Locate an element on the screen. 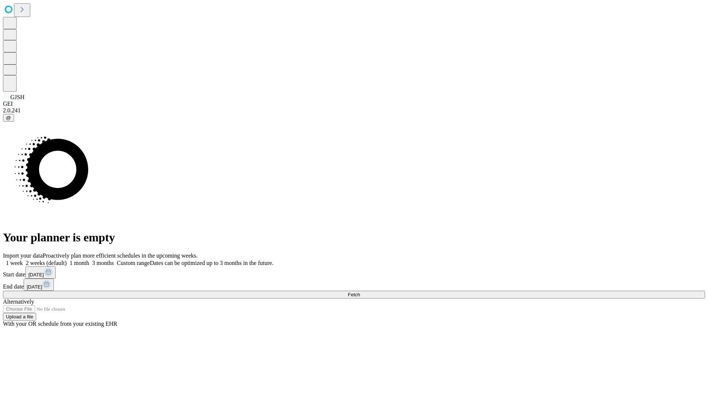 The image size is (708, 398). span: Dates can be optimized up to 3 months in the future. is located at coordinates (211, 263).